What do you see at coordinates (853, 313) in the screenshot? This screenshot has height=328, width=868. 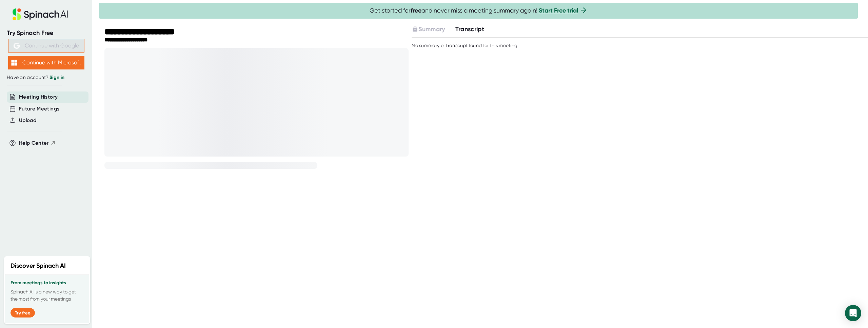 I see `div: Open Intercom Messenger` at bounding box center [853, 313].